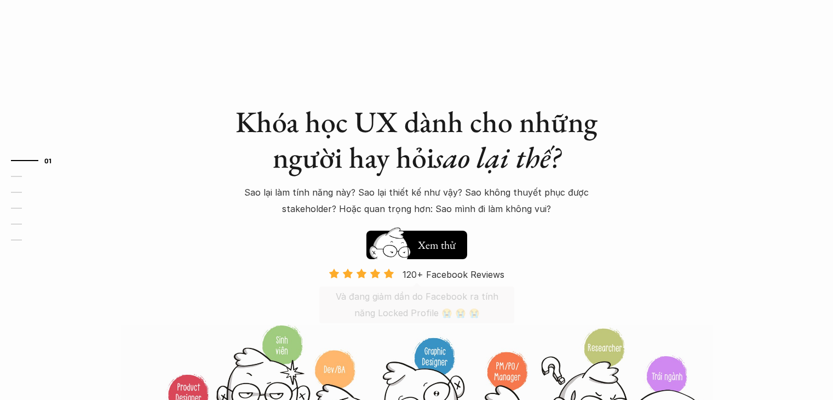  Describe the element at coordinates (417, 242) in the screenshot. I see `a: Xem thử` at that location.